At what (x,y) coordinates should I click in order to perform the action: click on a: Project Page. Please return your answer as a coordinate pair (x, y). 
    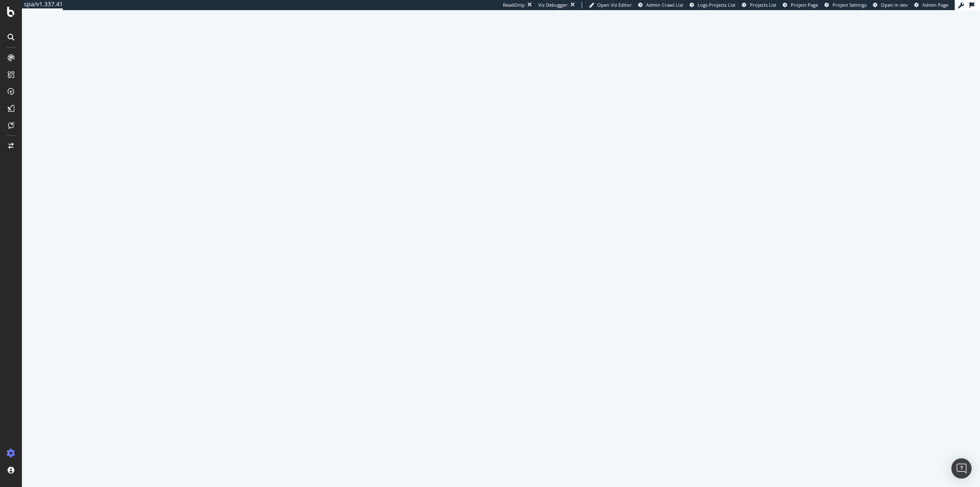
    Looking at the image, I should click on (800, 5).